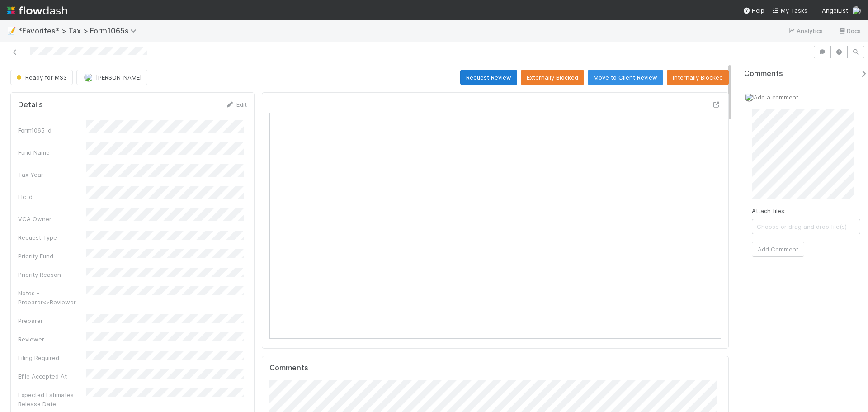 The height and width of the screenshot is (412, 868). Describe the element at coordinates (625, 77) in the screenshot. I see `button: Move to Client Review` at that location.